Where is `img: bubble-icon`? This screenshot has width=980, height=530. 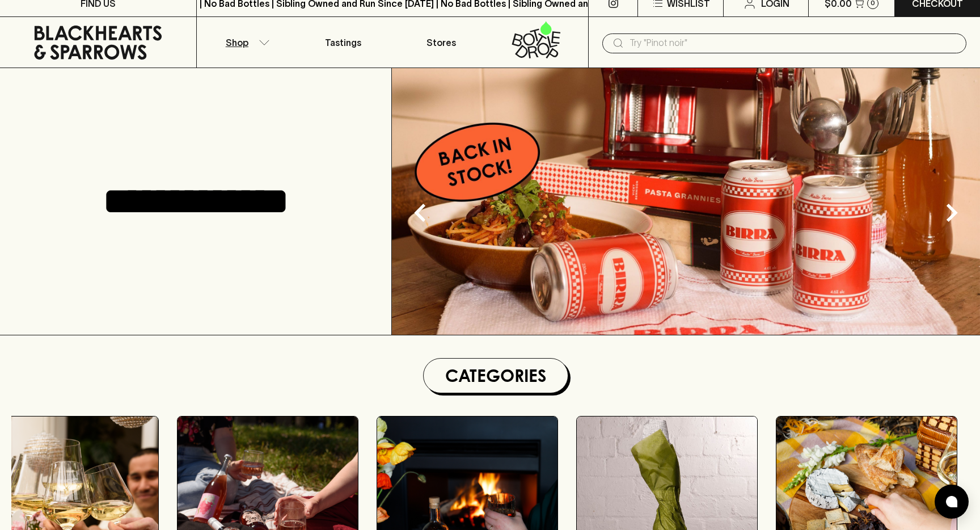 img: bubble-icon is located at coordinates (952, 501).